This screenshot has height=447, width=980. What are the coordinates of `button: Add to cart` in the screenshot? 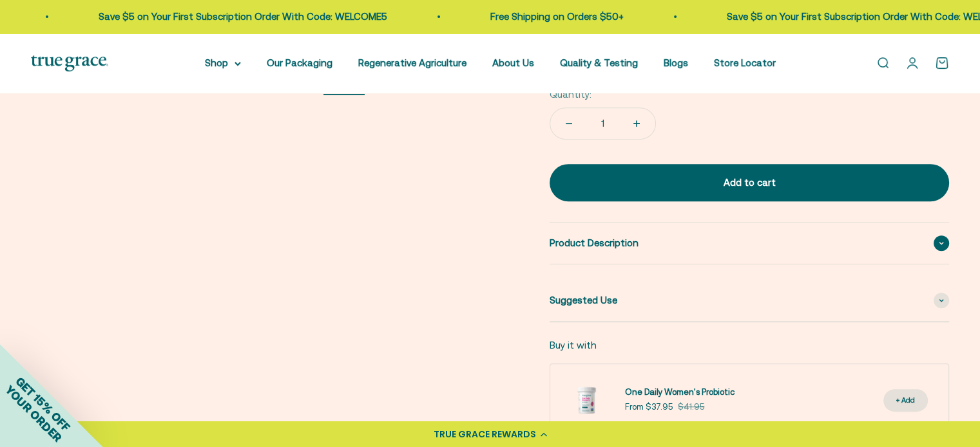 It's located at (749, 182).